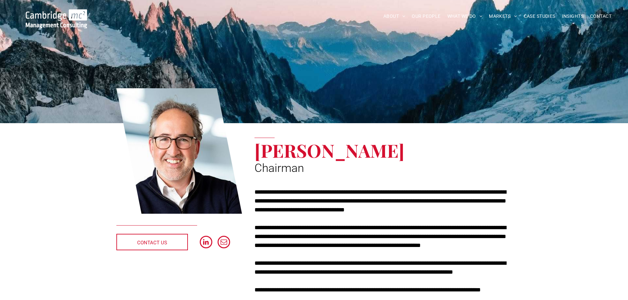 The width and height of the screenshot is (628, 300). I want to click on span: CONTACT US, so click(152, 243).